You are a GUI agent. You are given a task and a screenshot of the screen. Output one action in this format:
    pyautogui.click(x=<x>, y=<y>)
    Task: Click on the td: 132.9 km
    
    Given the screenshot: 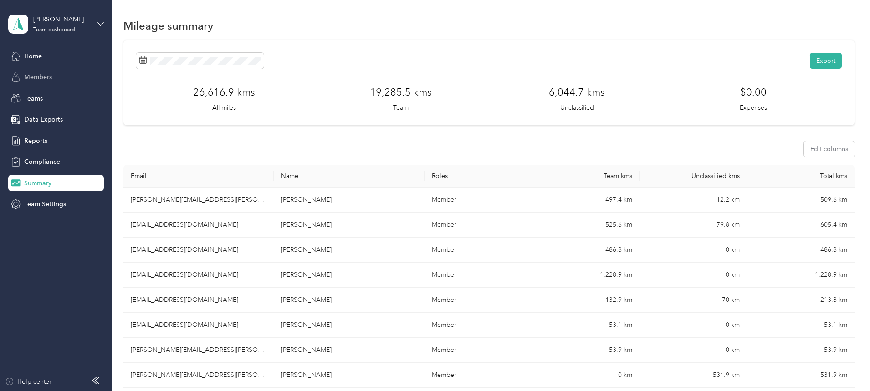 What is the action you would take?
    pyautogui.click(x=586, y=300)
    